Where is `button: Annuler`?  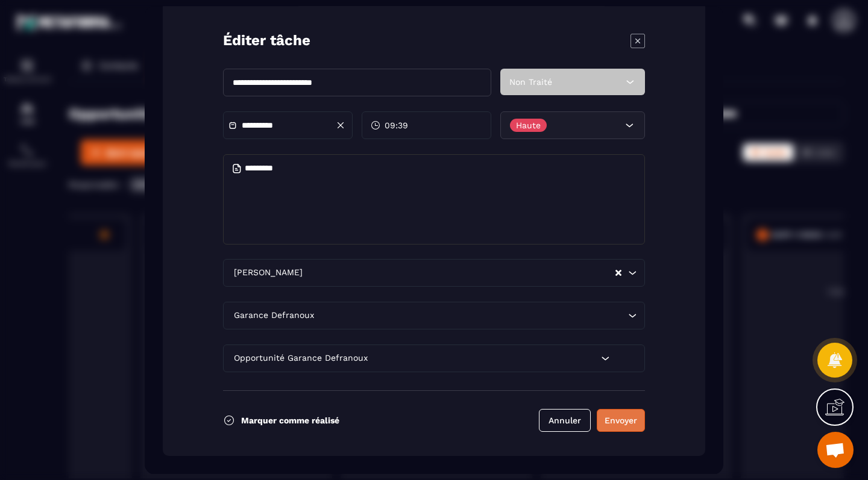
button: Annuler is located at coordinates (565, 420).